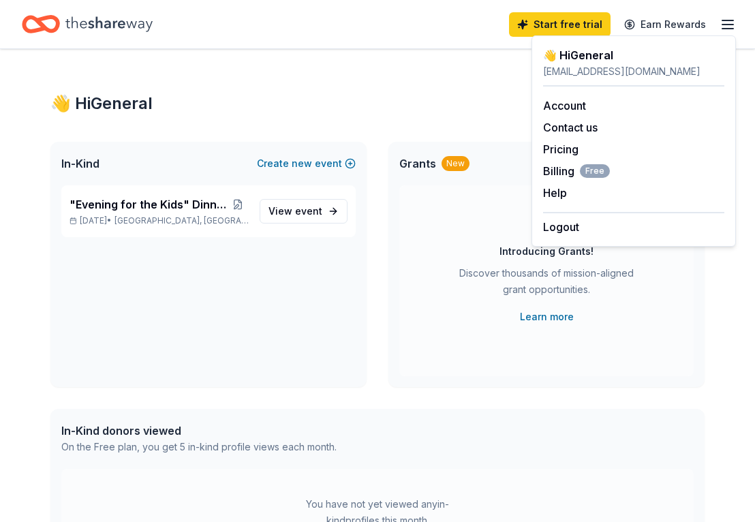 The width and height of the screenshot is (755, 522). I want to click on span: Free, so click(595, 171).